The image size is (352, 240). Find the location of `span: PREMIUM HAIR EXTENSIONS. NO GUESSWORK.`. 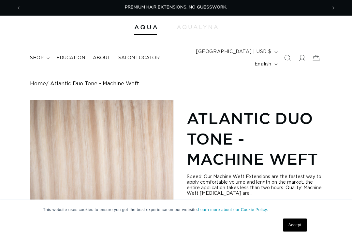

span: PREMIUM HAIR EXTENSIONS. NO GUESSWORK. is located at coordinates (176, 7).